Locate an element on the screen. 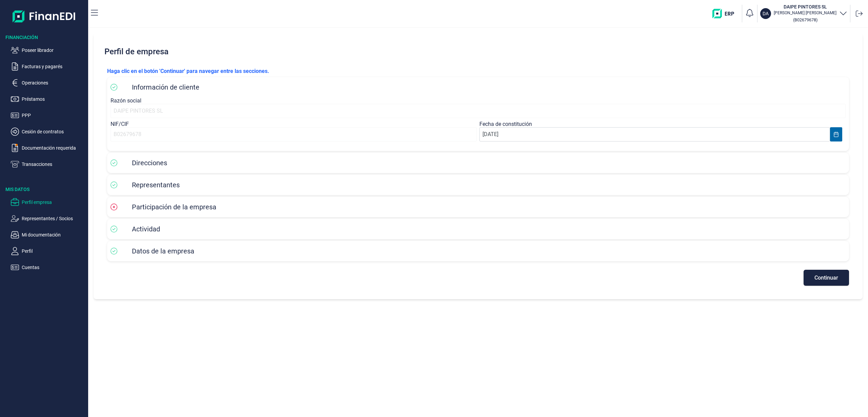 The width and height of the screenshot is (868, 417). button: Facturas y pagarés is located at coordinates (48, 67).